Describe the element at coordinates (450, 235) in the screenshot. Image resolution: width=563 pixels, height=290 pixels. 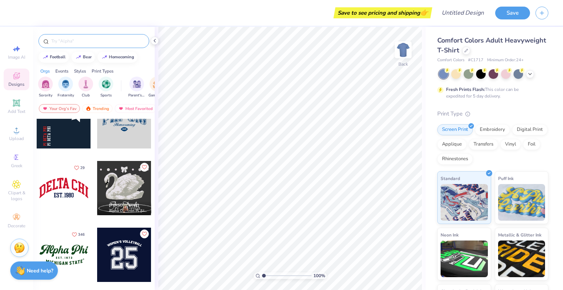
I see `span: Neon Ink` at that location.